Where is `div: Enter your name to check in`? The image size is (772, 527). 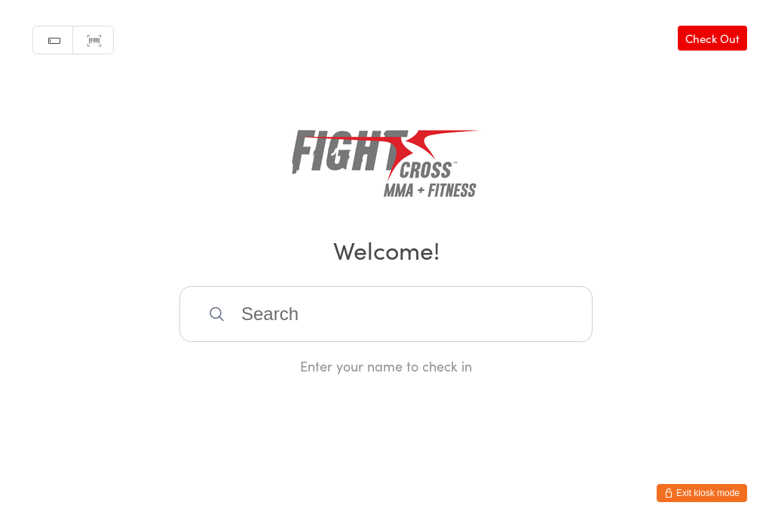
div: Enter your name to check in is located at coordinates (386, 365).